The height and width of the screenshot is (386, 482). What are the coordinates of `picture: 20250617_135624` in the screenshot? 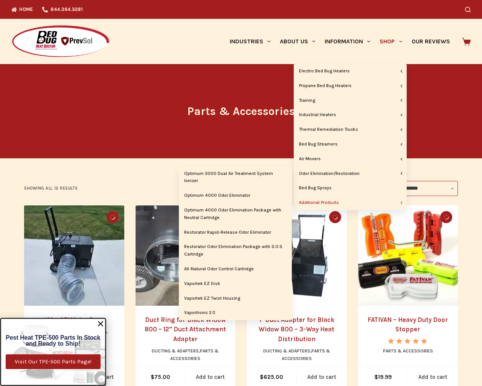 It's located at (74, 255).